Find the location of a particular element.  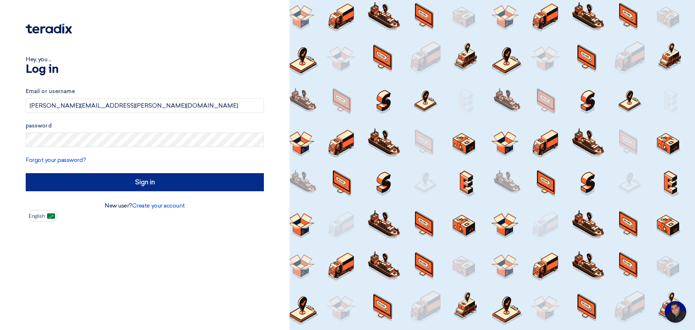

button: English is located at coordinates (43, 216).